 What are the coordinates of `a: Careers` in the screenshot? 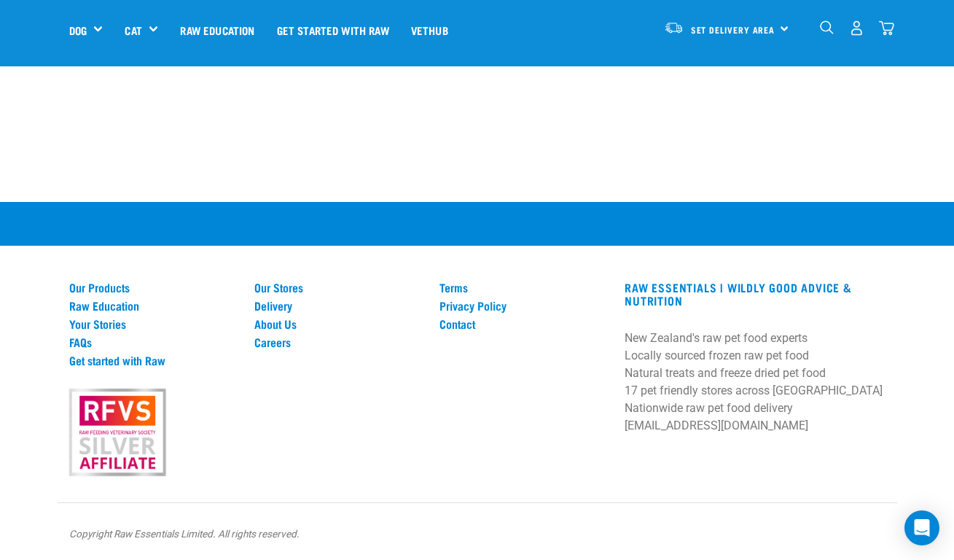 It's located at (338, 342).